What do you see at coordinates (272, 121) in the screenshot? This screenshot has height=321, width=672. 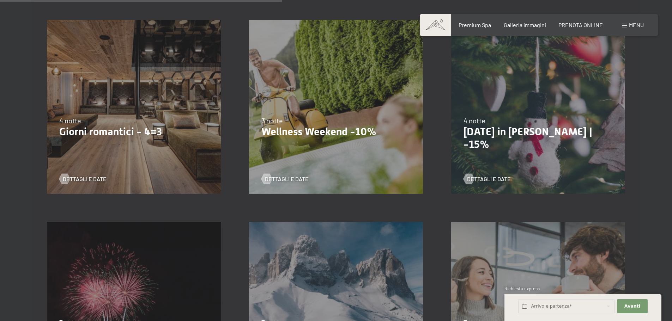 I see `span: 3 notte` at bounding box center [272, 121].